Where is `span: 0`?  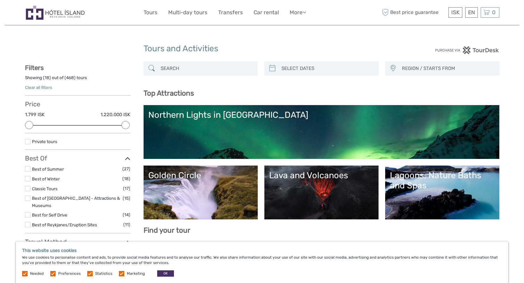
span: 0 is located at coordinates (494, 12).